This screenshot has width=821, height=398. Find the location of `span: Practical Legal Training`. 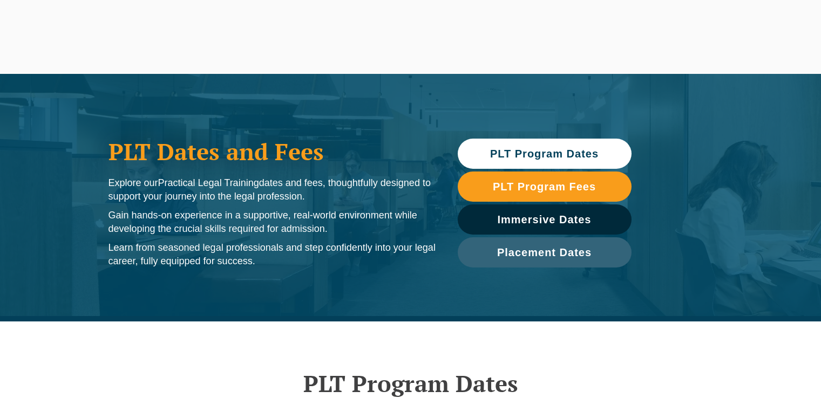

span: Practical Legal Training is located at coordinates (208, 183).